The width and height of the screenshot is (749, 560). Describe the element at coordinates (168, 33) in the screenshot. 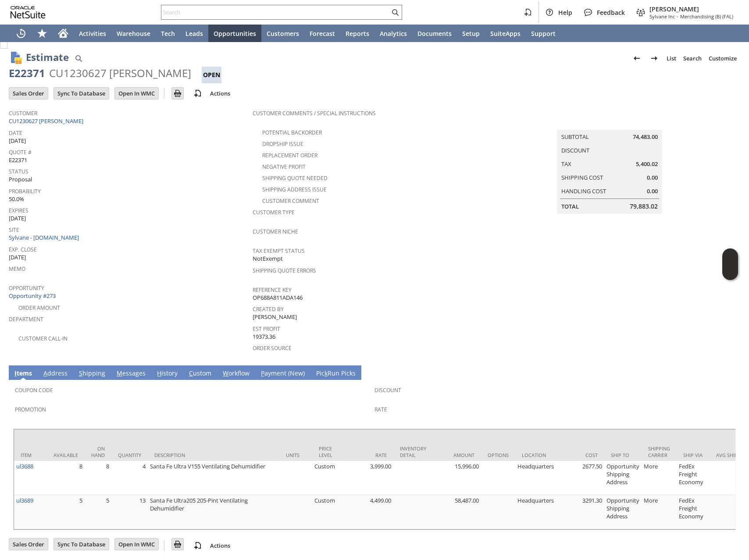

I see `a: Tech` at that location.